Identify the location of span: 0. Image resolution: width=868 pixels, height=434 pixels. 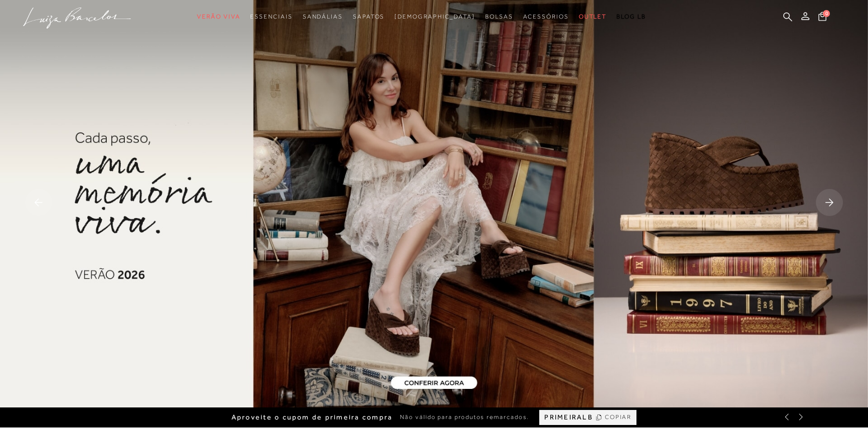
(827, 14).